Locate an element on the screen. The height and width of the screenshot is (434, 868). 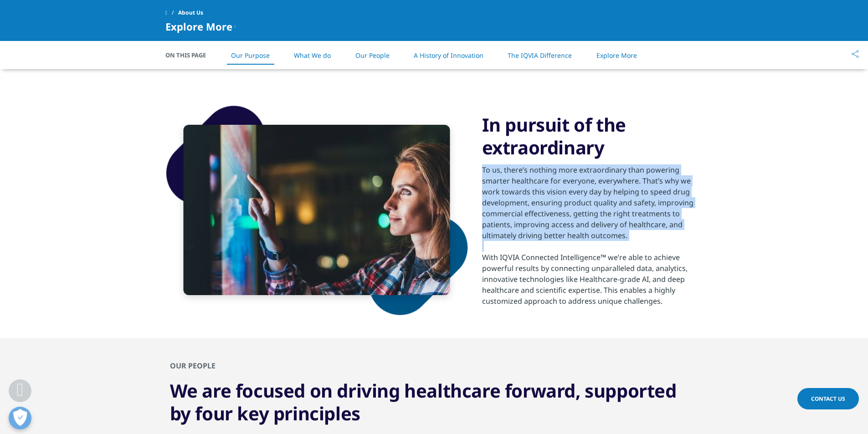
div: To us, there’s nothing more extraordinary than powering smarter healthcare for everyone, everywhe... is located at coordinates (592, 202).